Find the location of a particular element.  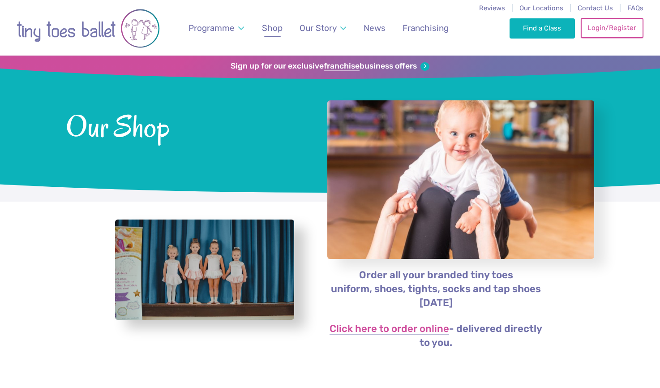

span: News is located at coordinates (375, 28).